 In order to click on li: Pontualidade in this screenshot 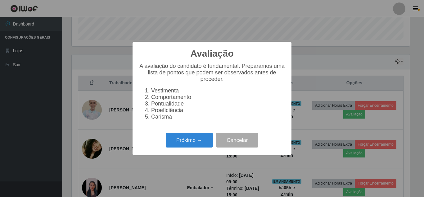, I will do `click(218, 103)`.